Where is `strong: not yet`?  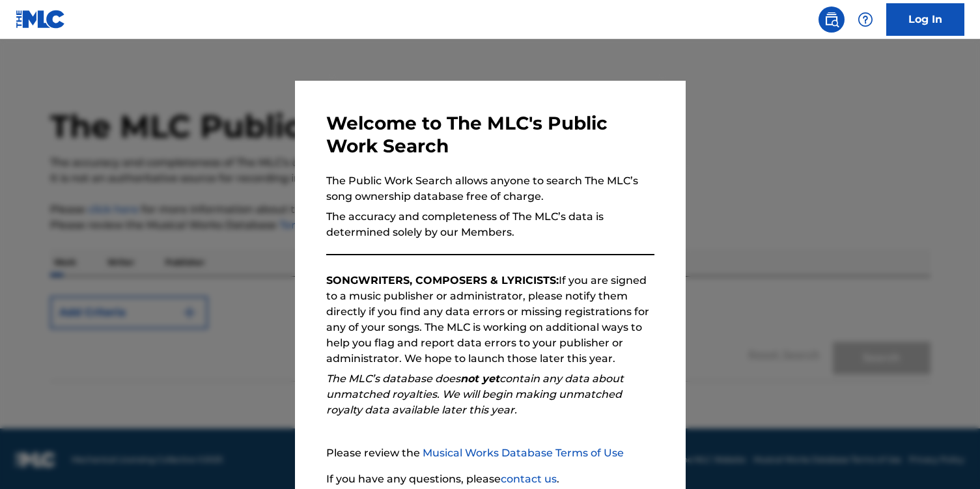
strong: not yet is located at coordinates (480, 378).